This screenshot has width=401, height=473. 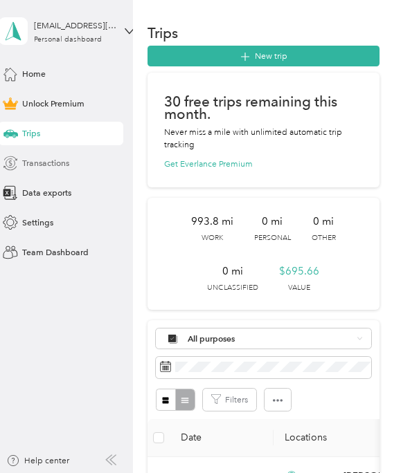 What do you see at coordinates (233, 288) in the screenshot?
I see `p: Unclassified` at bounding box center [233, 288].